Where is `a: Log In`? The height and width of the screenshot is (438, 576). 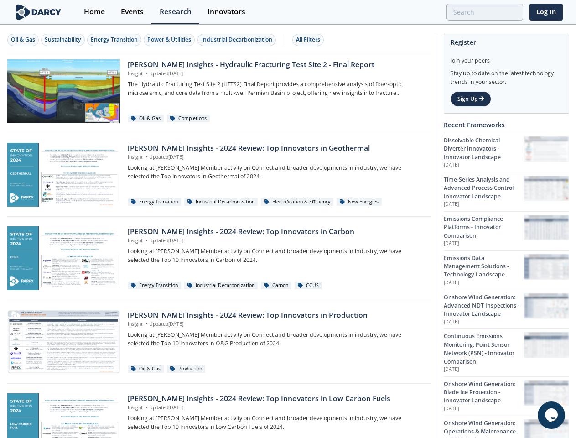 a: Log In is located at coordinates (546, 12).